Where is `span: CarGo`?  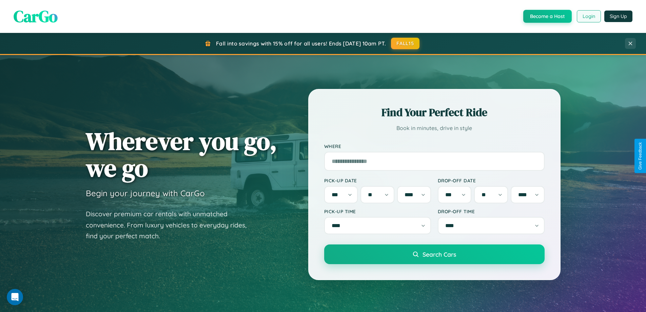
span: CarGo is located at coordinates (36, 16).